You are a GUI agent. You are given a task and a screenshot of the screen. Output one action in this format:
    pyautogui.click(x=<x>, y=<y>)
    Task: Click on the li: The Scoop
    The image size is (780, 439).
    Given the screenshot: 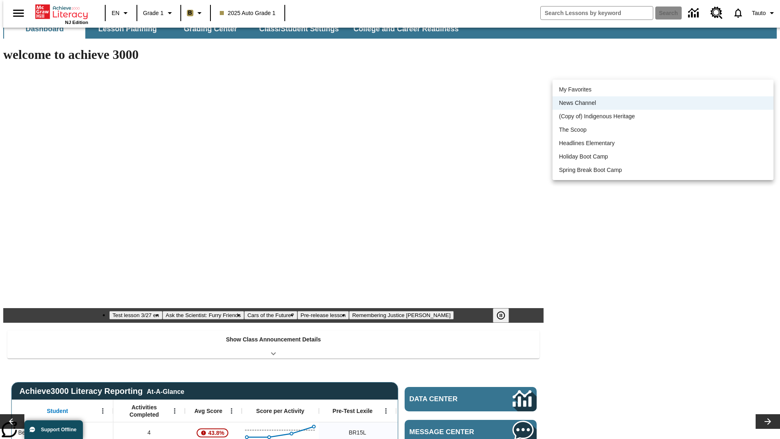 What is the action you would take?
    pyautogui.click(x=663, y=130)
    